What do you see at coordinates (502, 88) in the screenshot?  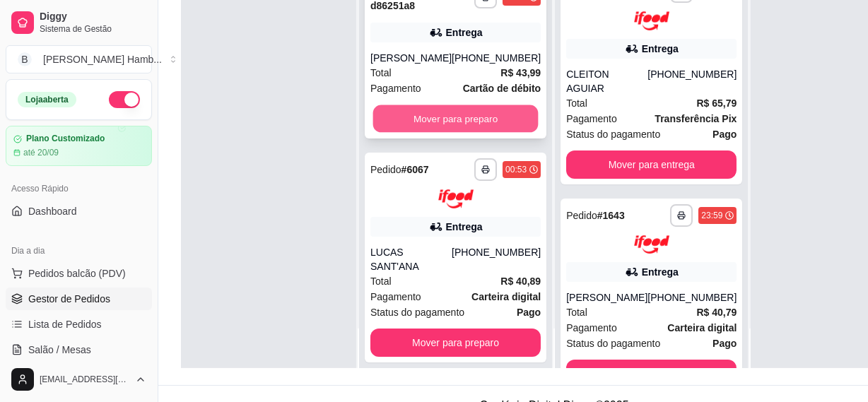 I see `strong: Cartão de débito` at bounding box center [502, 88].